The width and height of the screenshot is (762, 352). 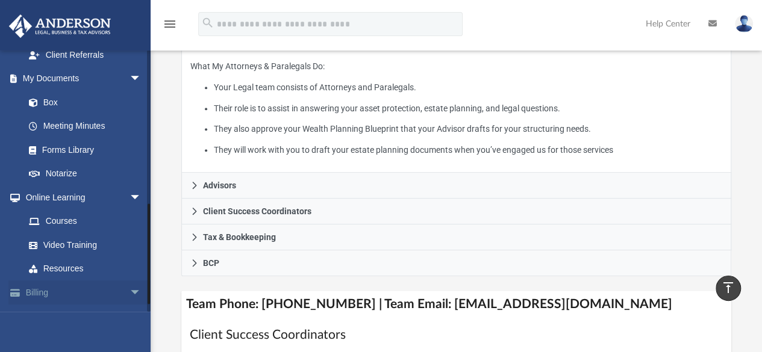 I want to click on li: Your Legal team consists of Attorneys and Paralegals., so click(x=468, y=87).